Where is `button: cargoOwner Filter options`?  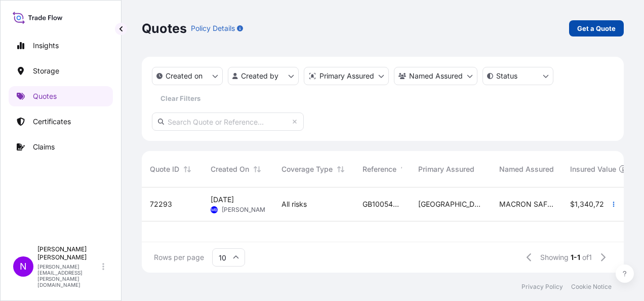 button: cargoOwner Filter options is located at coordinates (435, 76).